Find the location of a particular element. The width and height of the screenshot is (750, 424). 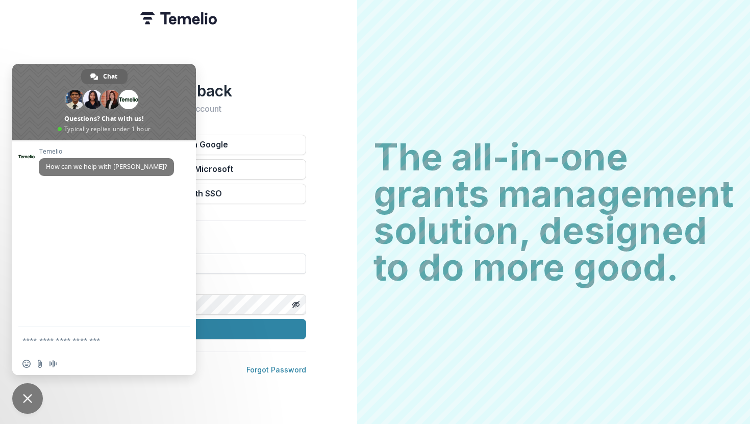

button: Toggle password visibility is located at coordinates (296, 304).